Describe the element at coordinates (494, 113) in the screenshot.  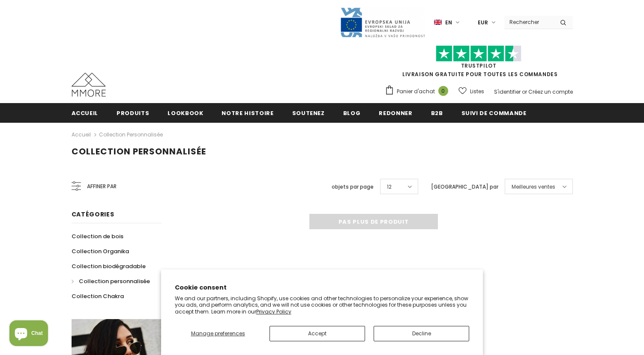
I see `a: Suivi de commande` at that location.